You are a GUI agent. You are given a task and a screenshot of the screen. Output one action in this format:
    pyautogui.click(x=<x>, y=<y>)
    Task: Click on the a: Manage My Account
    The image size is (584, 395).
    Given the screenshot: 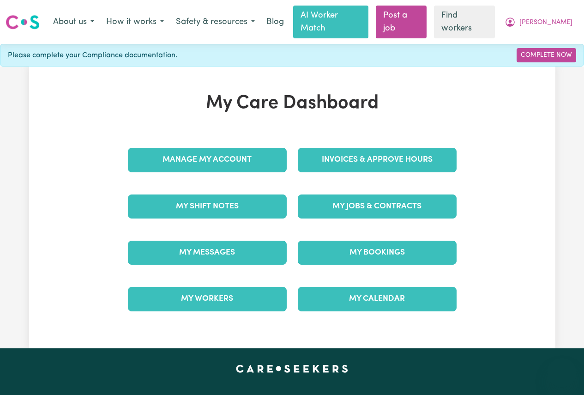 What is the action you would take?
    pyautogui.click(x=207, y=160)
    